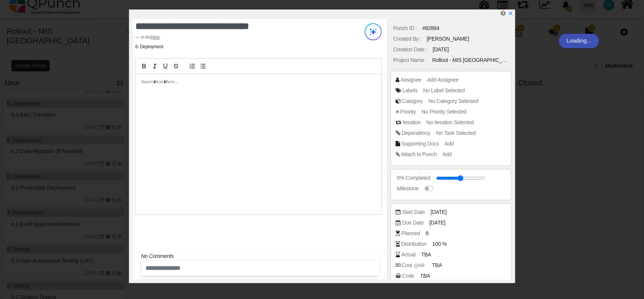  I want to click on div: Project Name :, so click(410, 60).